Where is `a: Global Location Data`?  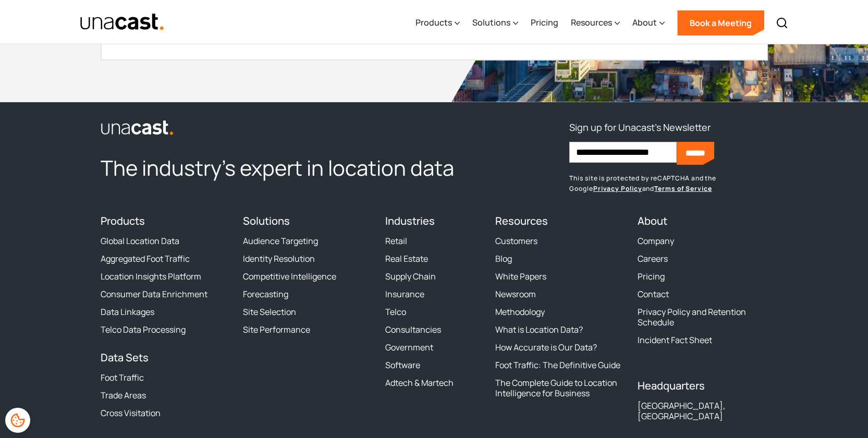
a: Global Location Data is located at coordinates (140, 240).